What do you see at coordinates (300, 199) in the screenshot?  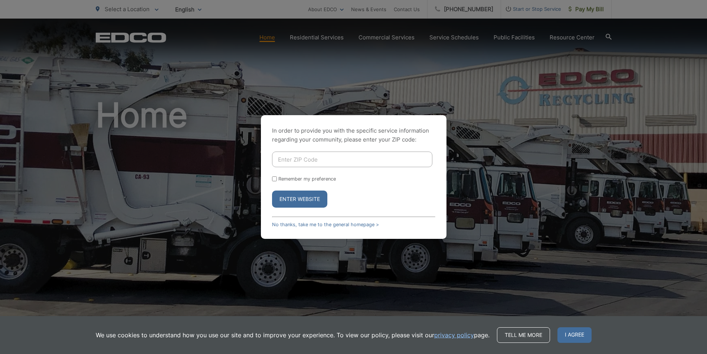 I see `button: Enter Website` at bounding box center [300, 199].